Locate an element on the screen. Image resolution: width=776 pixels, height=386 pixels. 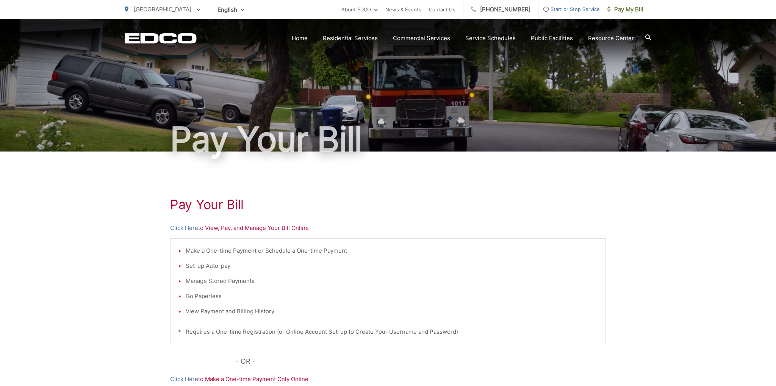
li: View Payment and Billing History is located at coordinates (392, 311).